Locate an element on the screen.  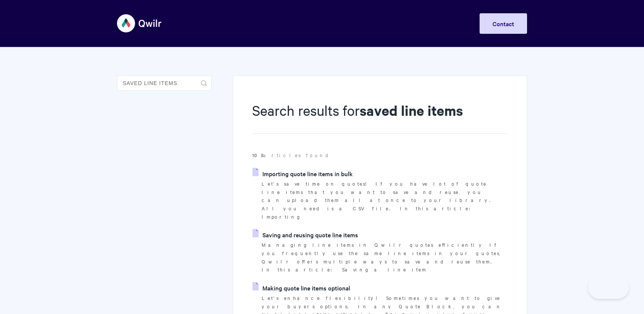
input: Search is located at coordinates (164, 83).